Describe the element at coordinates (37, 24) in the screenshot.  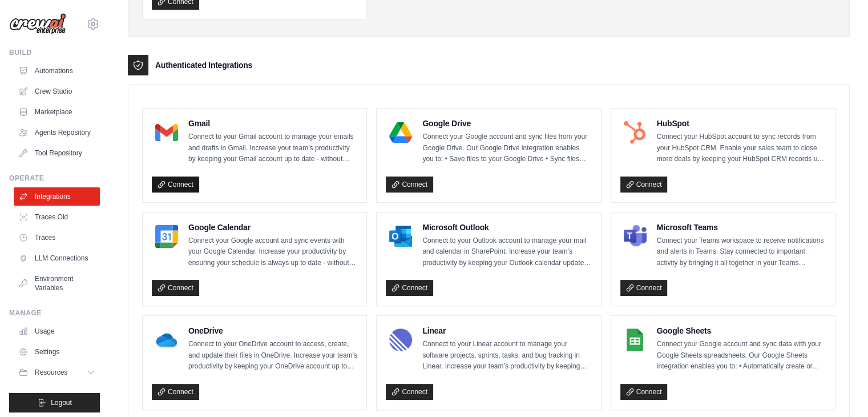
I see `img: Logo` at that location.